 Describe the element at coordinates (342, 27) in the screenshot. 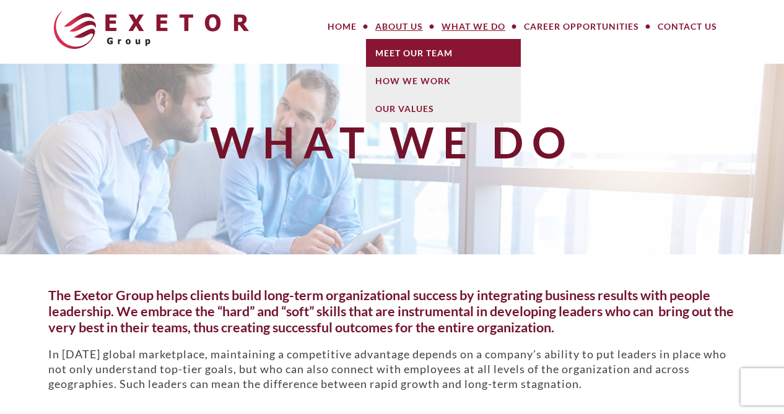

I see `a: Home` at that location.